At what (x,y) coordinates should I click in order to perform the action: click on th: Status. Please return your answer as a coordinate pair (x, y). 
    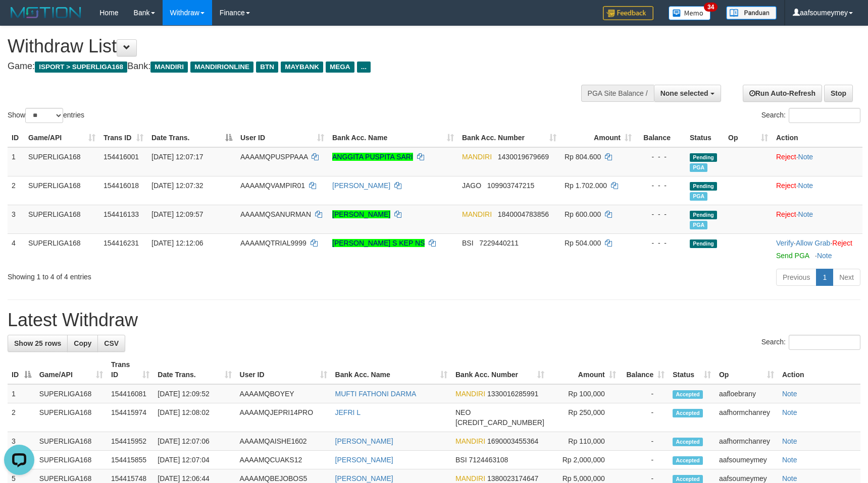
    Looking at the image, I should click on (705, 137).